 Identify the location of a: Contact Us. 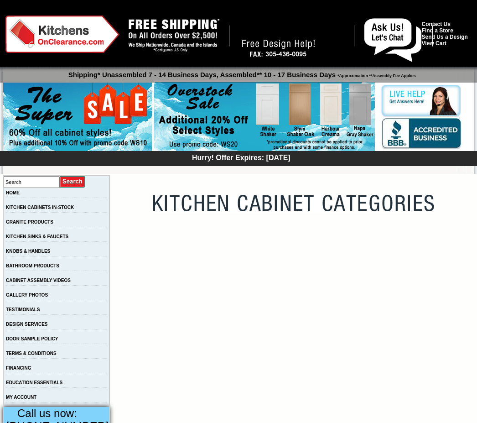
(436, 24).